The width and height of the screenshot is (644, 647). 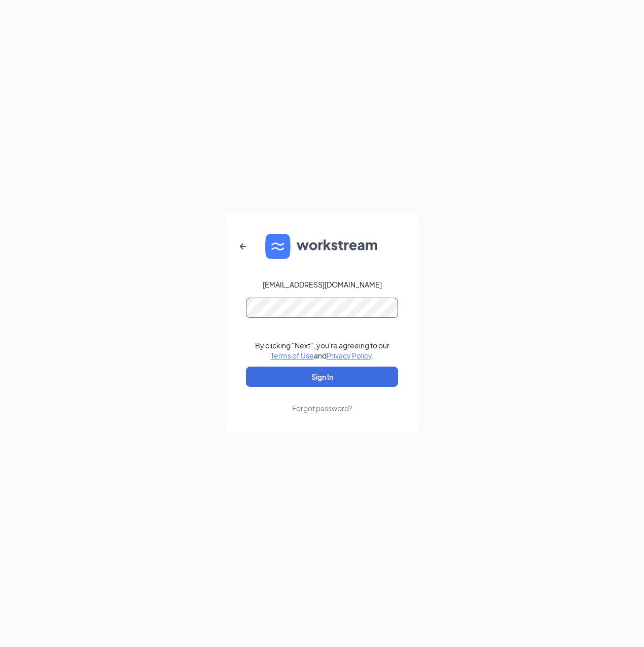 What do you see at coordinates (322, 377) in the screenshot?
I see `button: Sign In` at bounding box center [322, 377].